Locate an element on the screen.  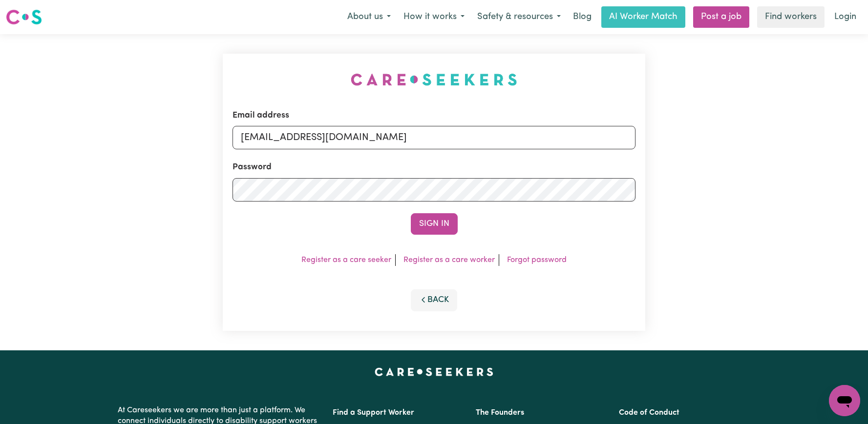
a: Find a Support Worker is located at coordinates (373, 413).